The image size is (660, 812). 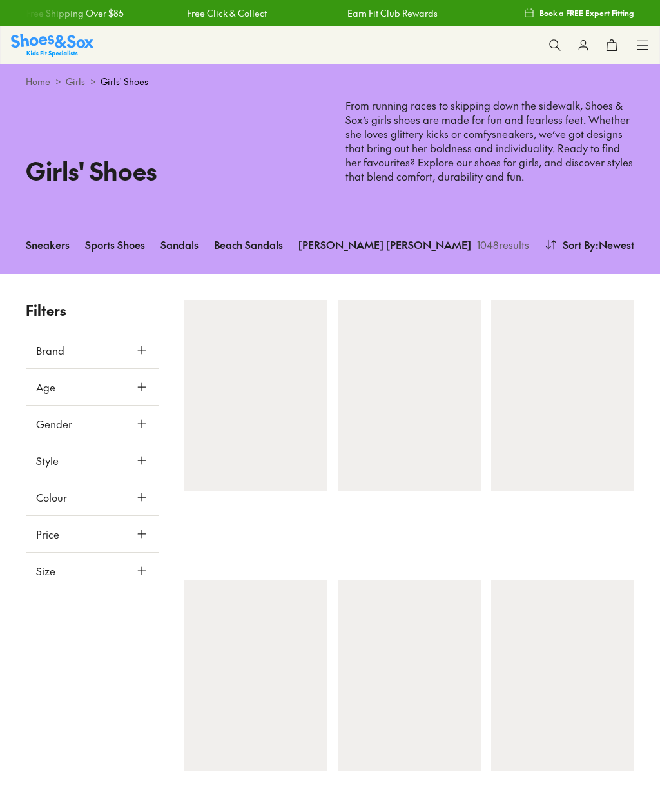 I want to click on button: Colour, so click(x=92, y=497).